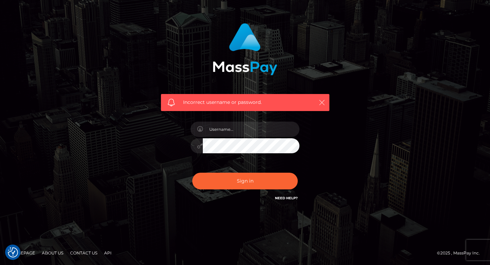 The image size is (490, 265). Describe the element at coordinates (108, 253) in the screenshot. I see `a: API` at that location.